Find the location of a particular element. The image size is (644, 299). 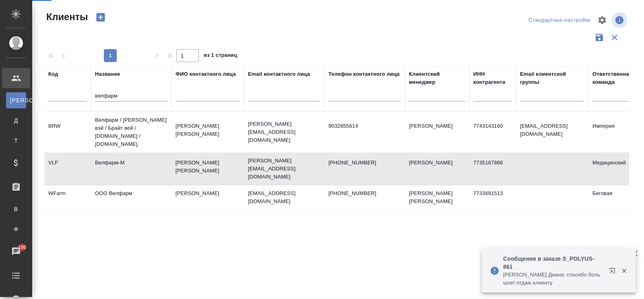

span: Ф is located at coordinates (16, 229).